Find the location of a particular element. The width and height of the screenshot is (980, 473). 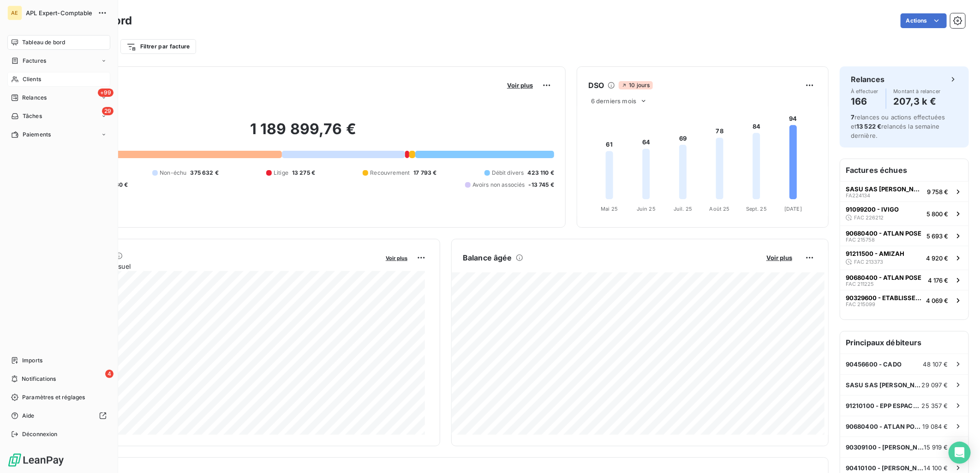

span: 17 793 € is located at coordinates (425, 173).